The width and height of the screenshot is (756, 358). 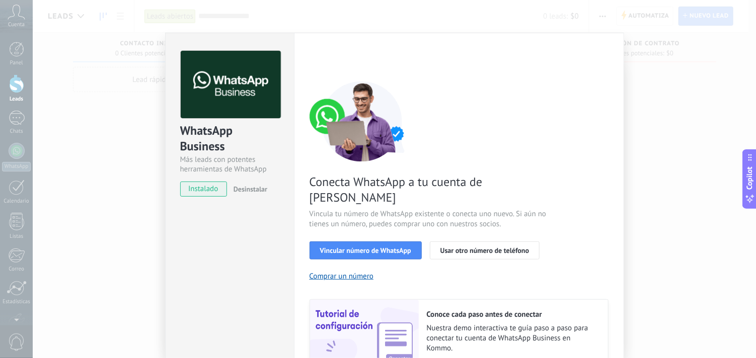 What do you see at coordinates (230, 85) in the screenshot?
I see `img: logo_main.png` at bounding box center [230, 85].